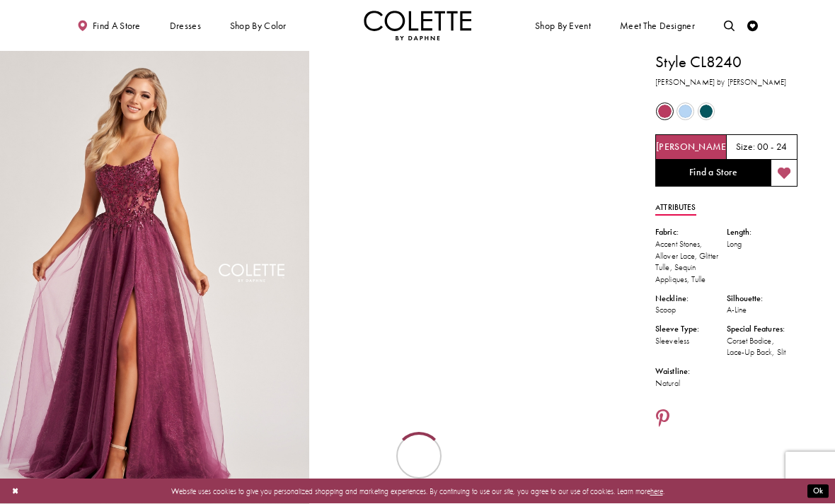 This screenshot has width=835, height=504. I want to click on a: Meet the designer, so click(657, 26).